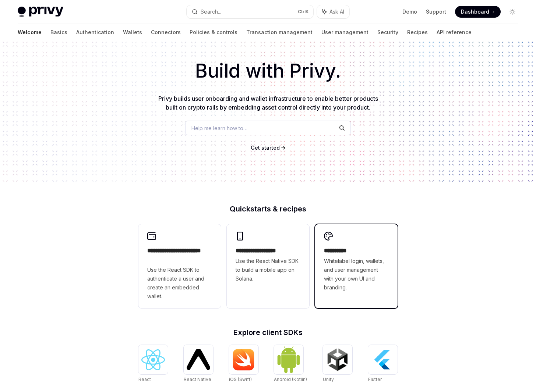 This screenshot has width=536, height=392. Describe the element at coordinates (436, 12) in the screenshot. I see `a: Support` at that location.